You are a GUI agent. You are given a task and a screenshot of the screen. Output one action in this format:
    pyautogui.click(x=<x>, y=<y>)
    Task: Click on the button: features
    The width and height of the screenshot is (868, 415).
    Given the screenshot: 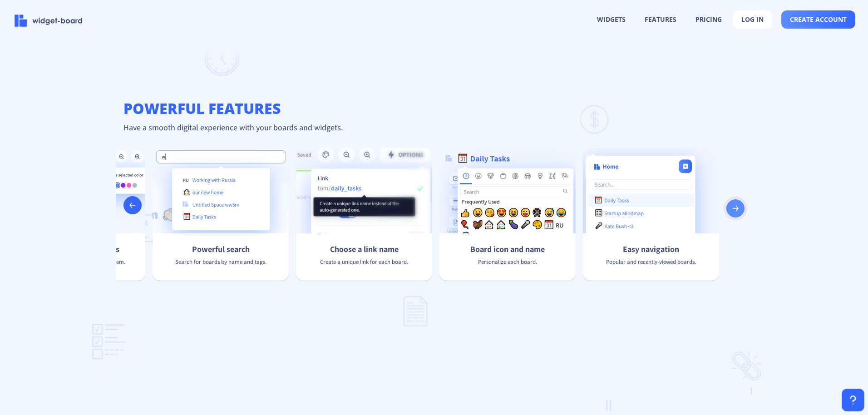 What is the action you would take?
    pyautogui.click(x=661, y=19)
    